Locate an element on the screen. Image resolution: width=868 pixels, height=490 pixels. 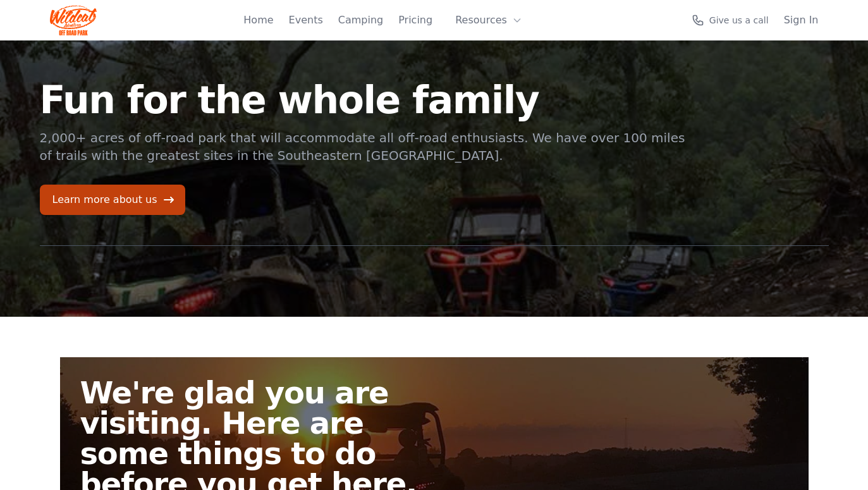
a: Pricing is located at coordinates (416, 21).